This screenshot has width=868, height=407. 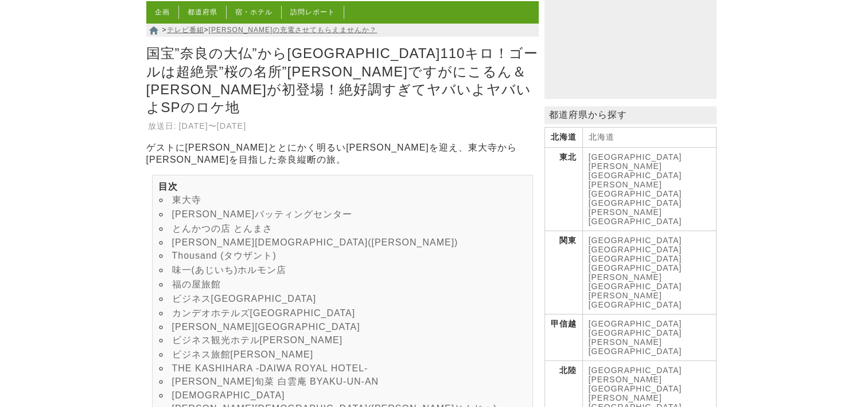 I want to click on a: とんかつの店 とんまさ, so click(x=222, y=228).